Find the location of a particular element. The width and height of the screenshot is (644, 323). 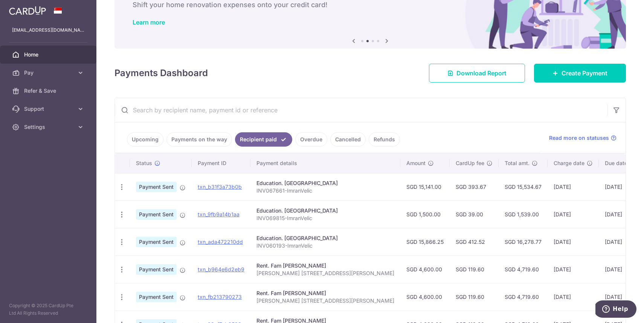

td: SGD 39.00 is located at coordinates (474, 214).